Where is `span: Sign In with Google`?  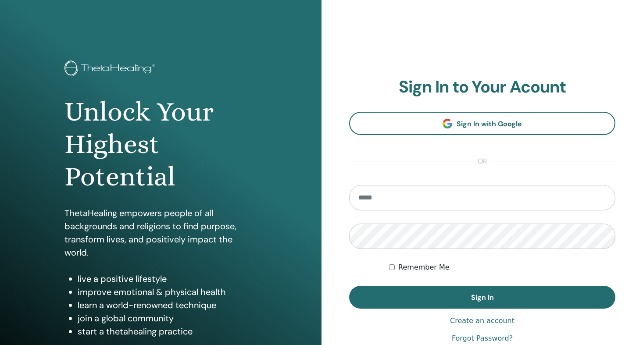
span: Sign In with Google is located at coordinates (489, 124).